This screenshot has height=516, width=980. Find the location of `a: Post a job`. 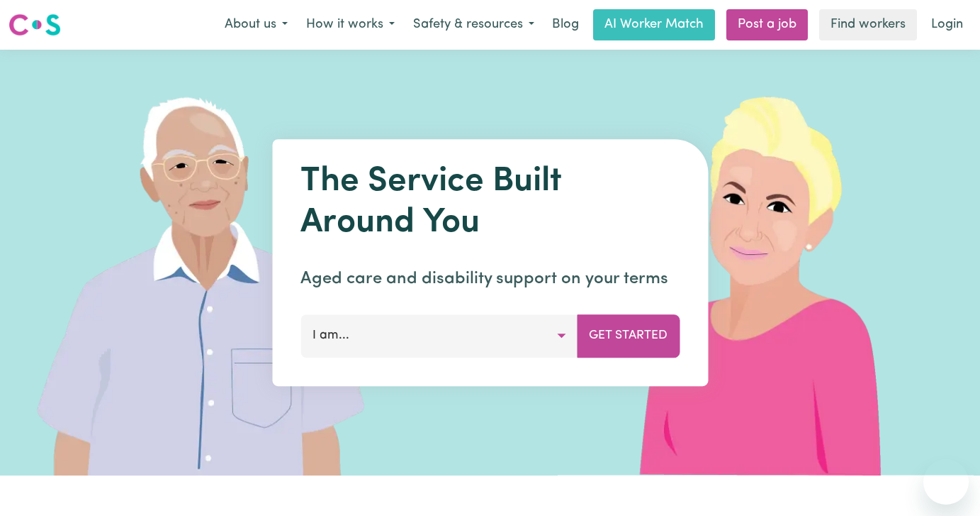

a: Post a job is located at coordinates (767, 25).